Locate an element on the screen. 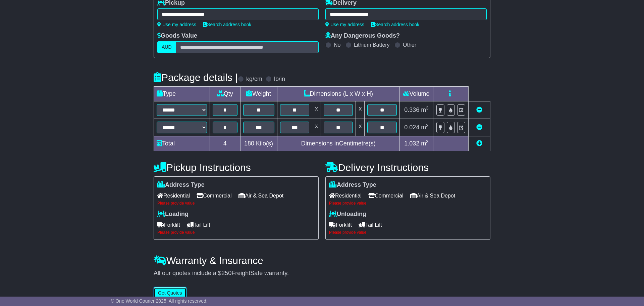 The width and height of the screenshot is (644, 306). h4: Pickup Instructions is located at coordinates (236, 167).